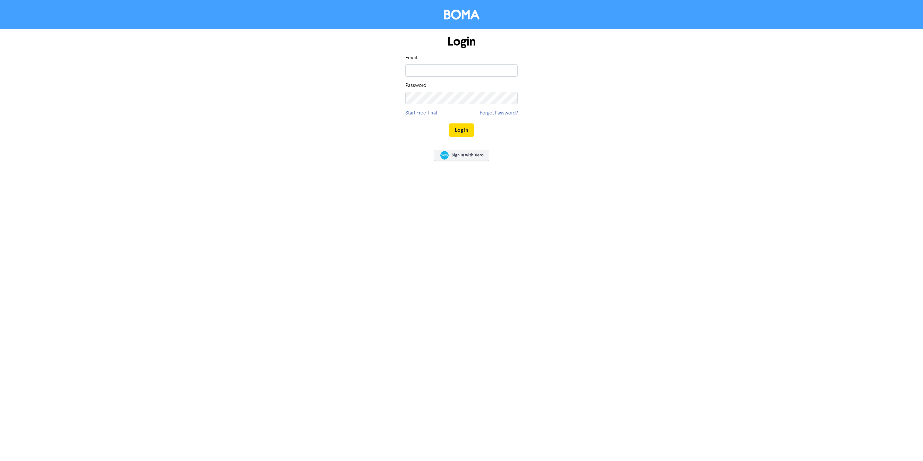 This screenshot has width=923, height=461. I want to click on a: Sign In with Xero, so click(462, 155).